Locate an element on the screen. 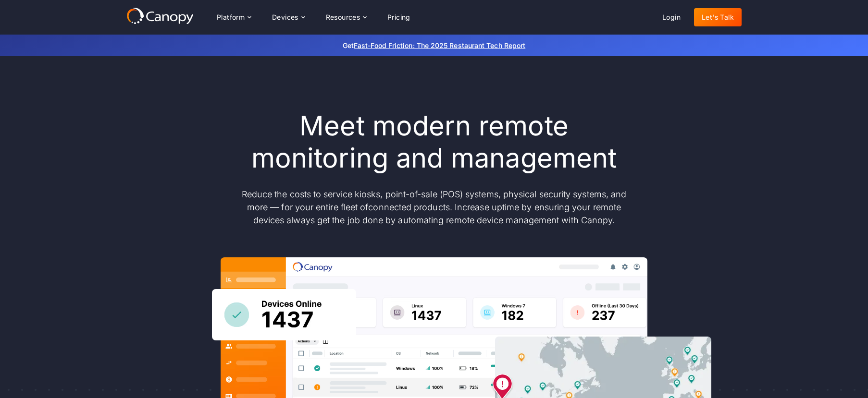 The image size is (868, 398). a: connected products is located at coordinates (409, 207).